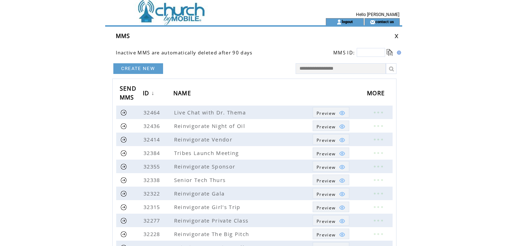  Describe the element at coordinates (212, 234) in the screenshot. I see `span: Reinvigorate The Big Pitch` at that location.